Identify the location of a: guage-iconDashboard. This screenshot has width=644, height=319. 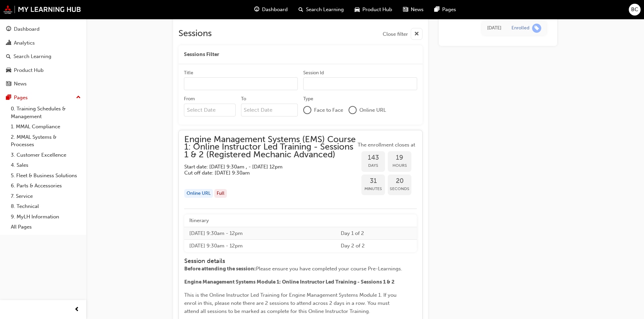
(271, 10).